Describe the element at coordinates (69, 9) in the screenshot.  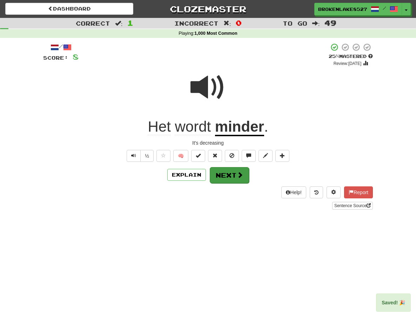
I see `a: Dashboard` at that location.